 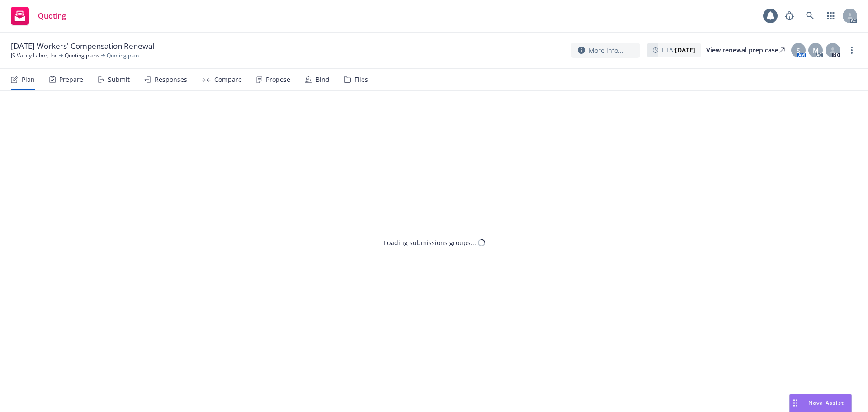 I want to click on span: More info..., so click(x=606, y=50).